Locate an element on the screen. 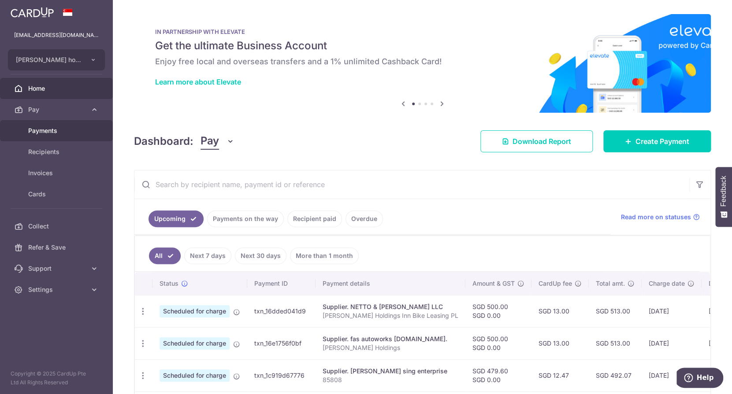 This screenshot has width=732, height=394. a: Download Report is located at coordinates (536, 141).